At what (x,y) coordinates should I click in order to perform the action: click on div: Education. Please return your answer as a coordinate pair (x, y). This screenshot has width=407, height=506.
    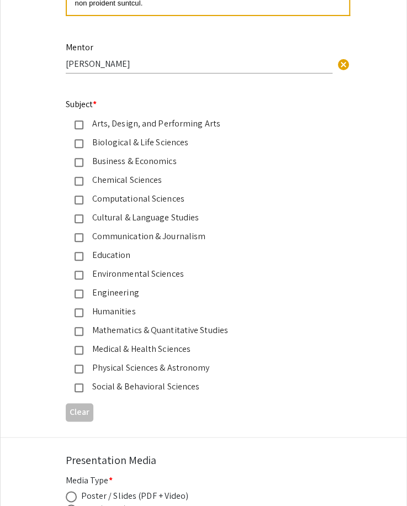
    Looking at the image, I should click on (200, 255).